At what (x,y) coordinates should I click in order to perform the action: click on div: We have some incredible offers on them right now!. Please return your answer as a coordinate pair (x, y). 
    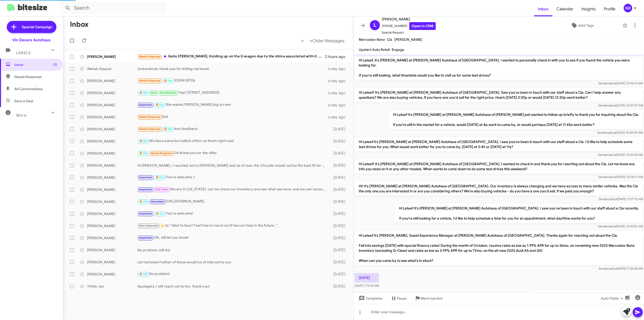
    Looking at the image, I should click on (232, 141).